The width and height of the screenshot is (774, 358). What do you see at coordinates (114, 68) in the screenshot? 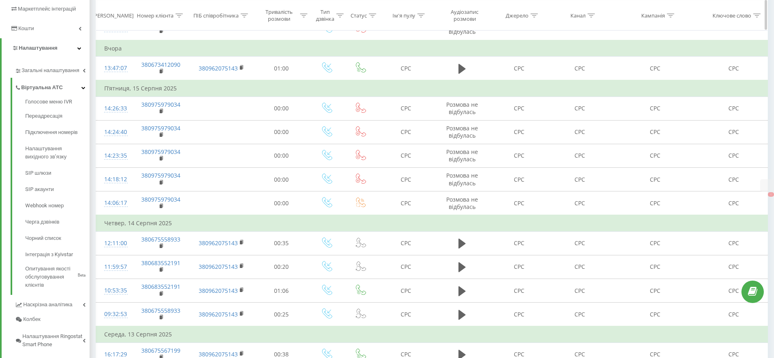
I see `div: 13:47:07` at bounding box center [114, 68].